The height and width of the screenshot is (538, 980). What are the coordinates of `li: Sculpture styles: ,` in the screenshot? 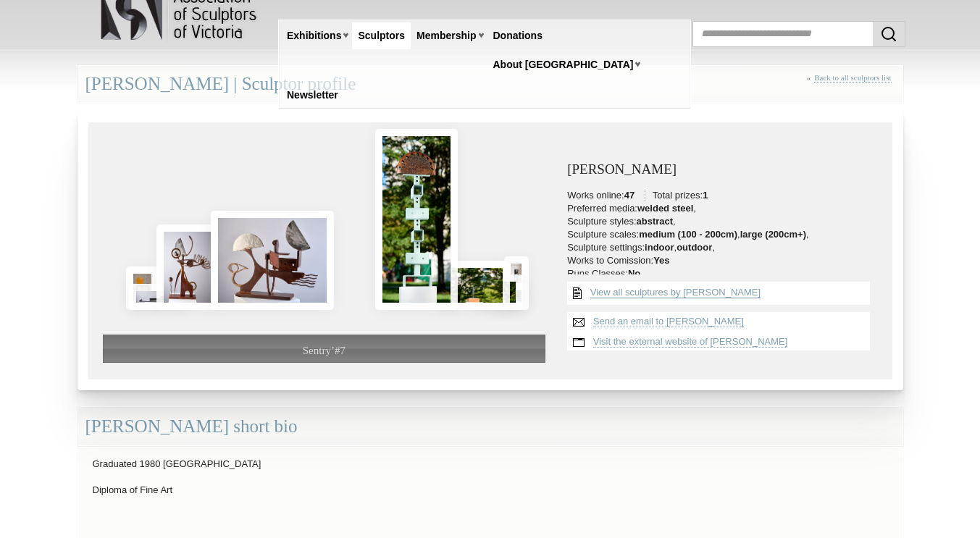 It's located at (723, 222).